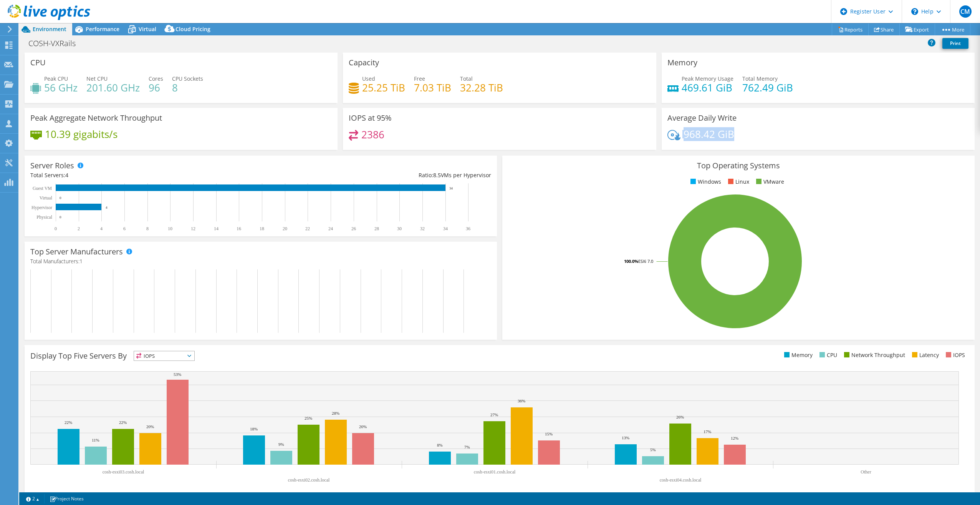 The width and height of the screenshot is (980, 505). I want to click on a: Print, so click(956, 43).